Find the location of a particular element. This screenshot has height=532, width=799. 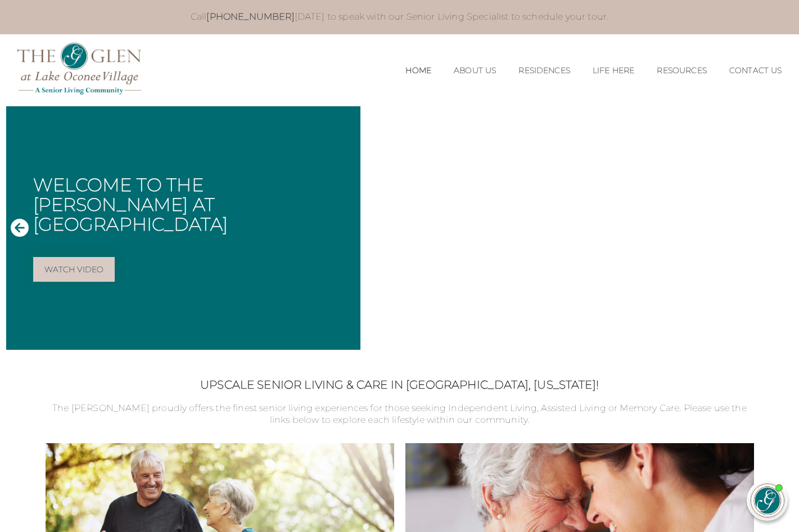

a: Home is located at coordinates (418, 70).